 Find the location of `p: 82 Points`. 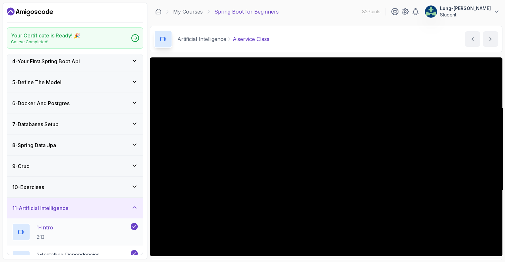

p: 82 Points is located at coordinates (371, 12).